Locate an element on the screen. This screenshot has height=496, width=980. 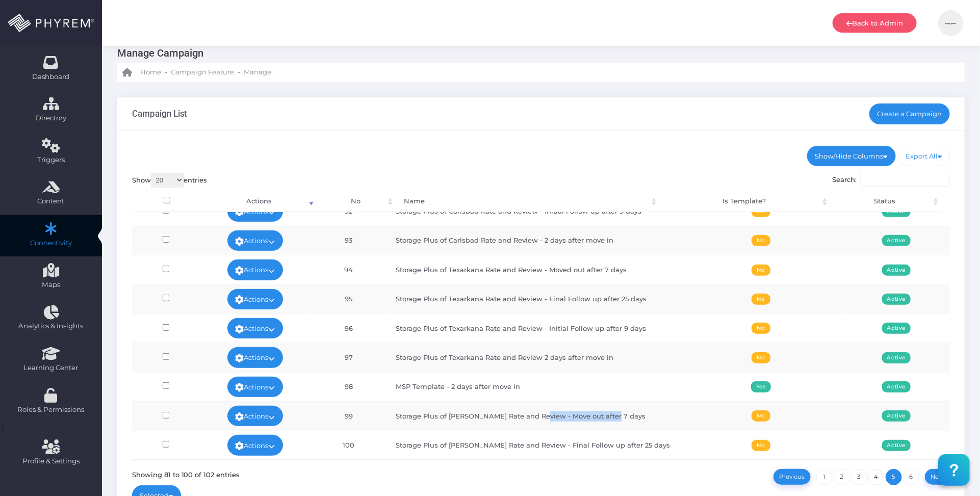
a: 4 is located at coordinates (876, 477).